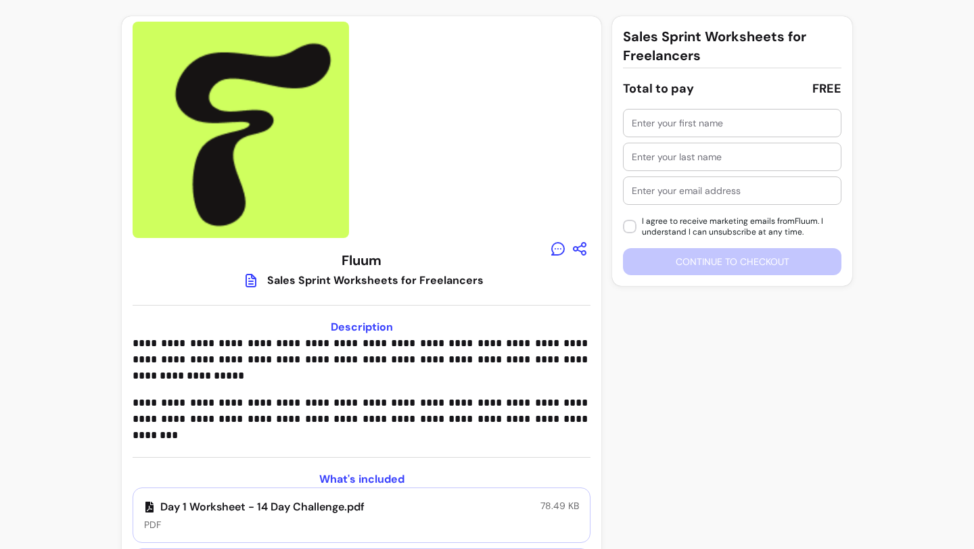 This screenshot has width=974, height=549. Describe the element at coordinates (732, 46) in the screenshot. I see `h3: Sales Sprint Worksheets for Freelancers` at that location.